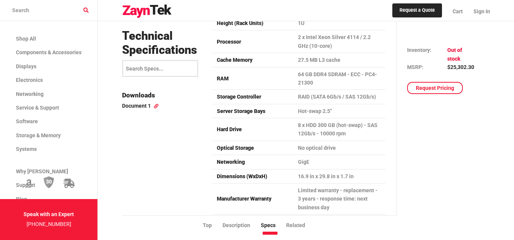 The width and height of the screenshot is (514, 240). What do you see at coordinates (339, 162) in the screenshot?
I see `td: GigE` at bounding box center [339, 162].